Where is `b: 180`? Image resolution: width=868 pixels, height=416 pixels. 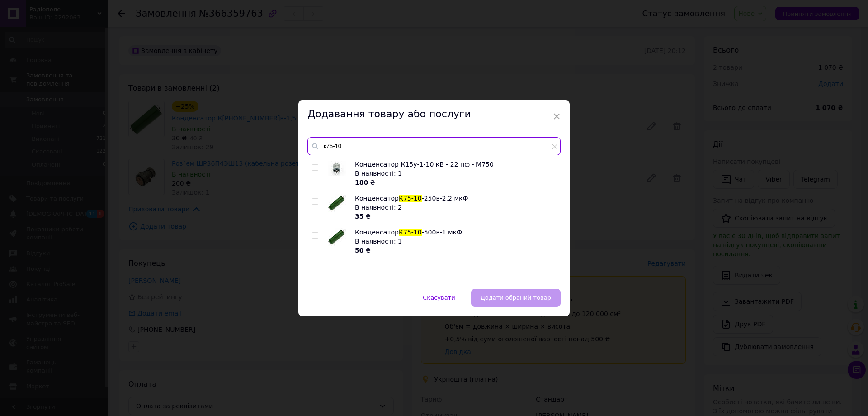
b: 180 is located at coordinates (361, 182).